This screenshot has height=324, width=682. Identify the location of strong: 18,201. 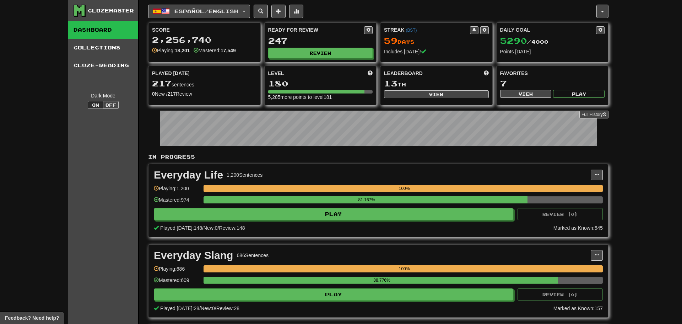
(182, 50).